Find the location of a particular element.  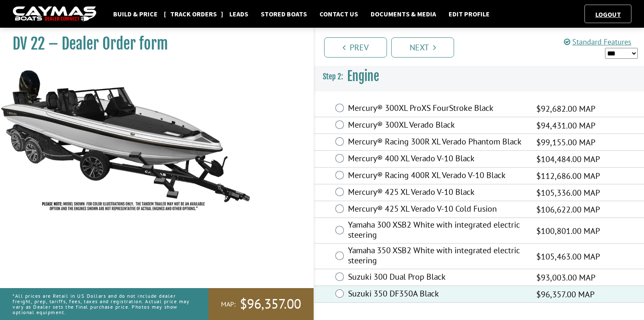

label: Mercury® Racing 400R XL Verado V-10 Black is located at coordinates (437, 176).